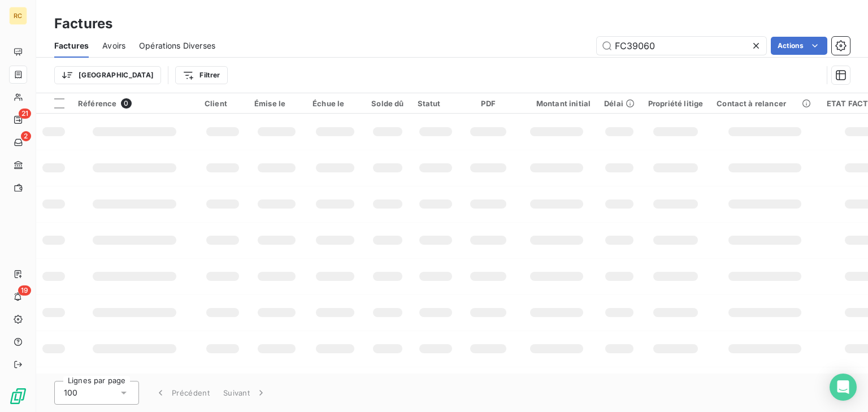  Describe the element at coordinates (488, 104) in the screenshot. I see `div: PDF` at that location.